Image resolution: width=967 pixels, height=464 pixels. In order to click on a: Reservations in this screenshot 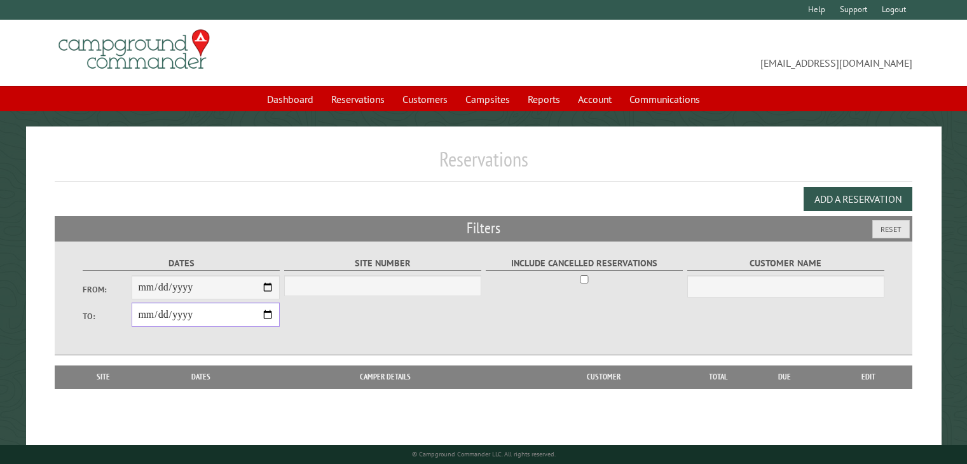, I will do `click(358, 99)`.